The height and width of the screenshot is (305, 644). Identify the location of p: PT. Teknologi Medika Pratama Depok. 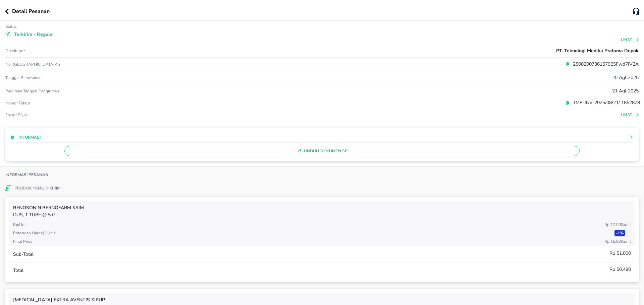
(598, 51).